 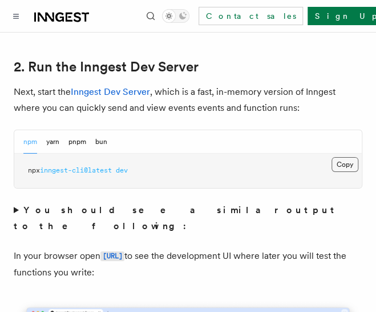 What do you see at coordinates (30, 142) in the screenshot?
I see `button: npm` at bounding box center [30, 142].